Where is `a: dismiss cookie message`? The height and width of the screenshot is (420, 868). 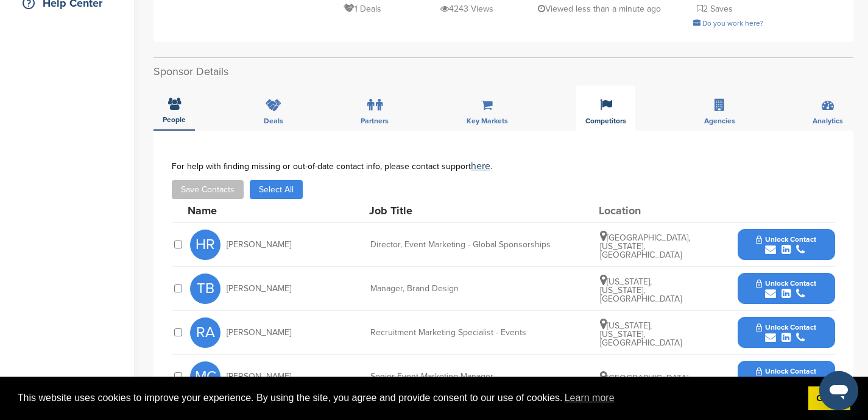 a: dismiss cookie message is located at coordinates (830, 398).